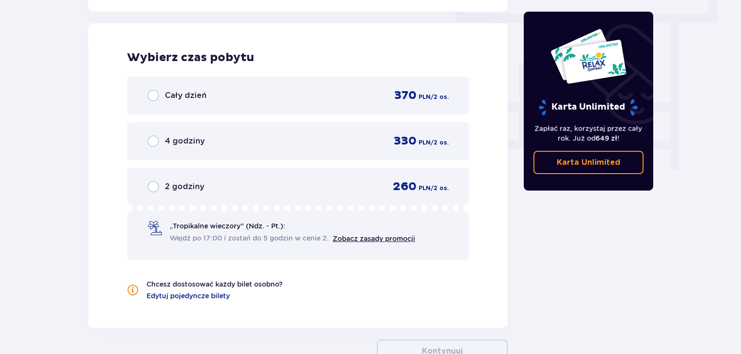  Describe the element at coordinates (186, 96) in the screenshot. I see `p: Cały dzień` at that location.